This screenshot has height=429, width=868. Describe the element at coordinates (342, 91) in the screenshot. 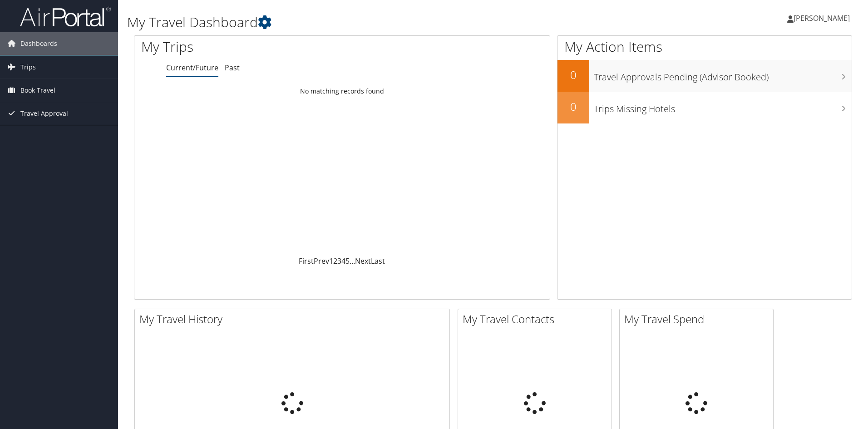

I see `td: No matching records found` at that location.